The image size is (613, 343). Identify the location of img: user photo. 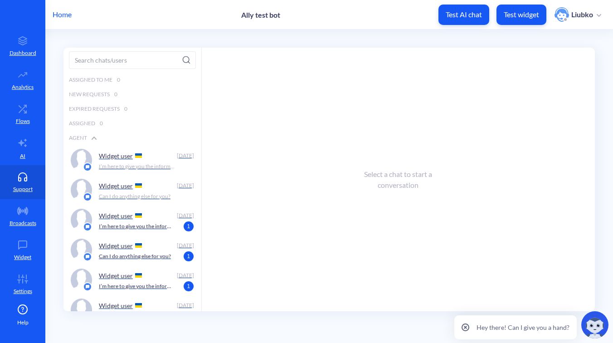
(561, 15).